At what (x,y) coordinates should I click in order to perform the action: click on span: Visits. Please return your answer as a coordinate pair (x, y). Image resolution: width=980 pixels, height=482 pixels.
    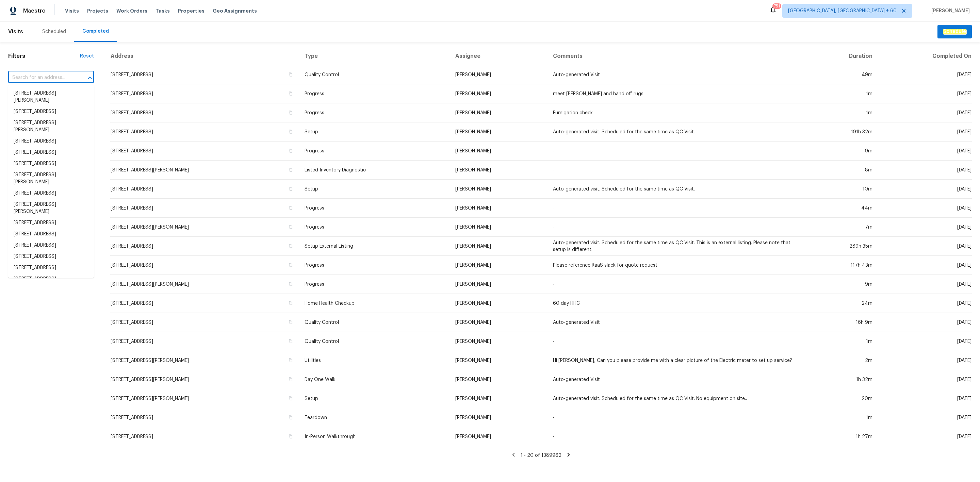
    Looking at the image, I should click on (15, 32).